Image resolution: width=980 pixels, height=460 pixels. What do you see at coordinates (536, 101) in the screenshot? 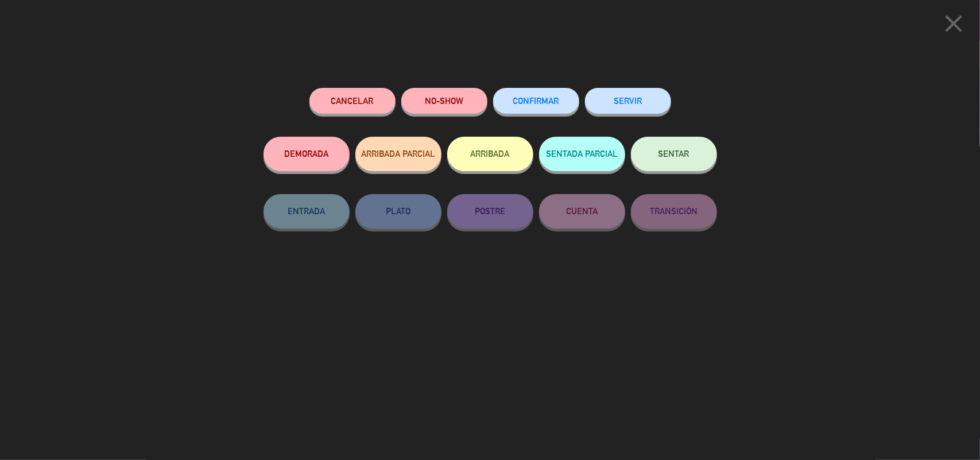
I see `button: CONFIRMAR` at bounding box center [536, 101].